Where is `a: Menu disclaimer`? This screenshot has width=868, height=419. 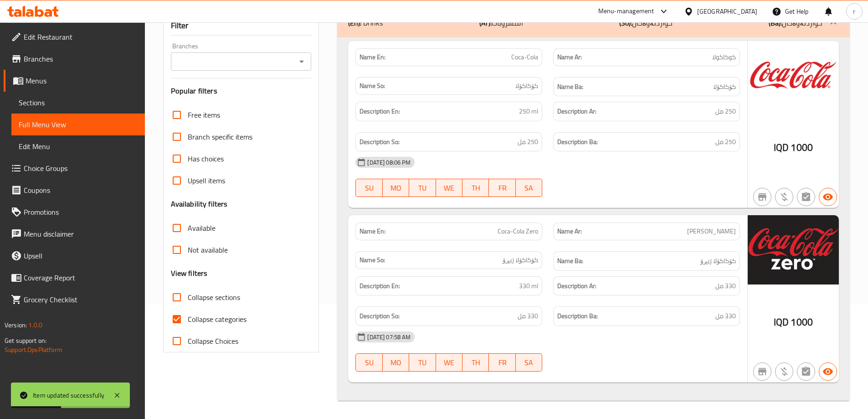
a: Menu disclaimer is located at coordinates (75, 234).